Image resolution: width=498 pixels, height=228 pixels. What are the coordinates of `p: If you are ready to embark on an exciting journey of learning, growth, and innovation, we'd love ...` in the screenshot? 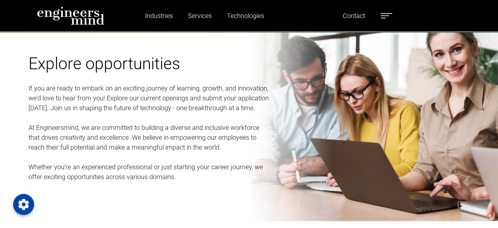 It's located at (149, 98).